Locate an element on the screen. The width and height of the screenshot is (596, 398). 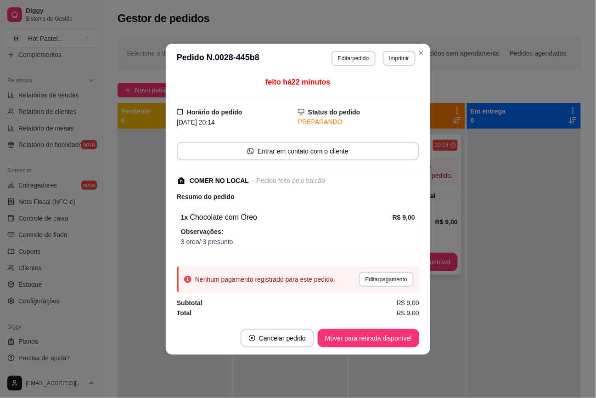
strong: Resumo do pedido is located at coordinates (206, 197).